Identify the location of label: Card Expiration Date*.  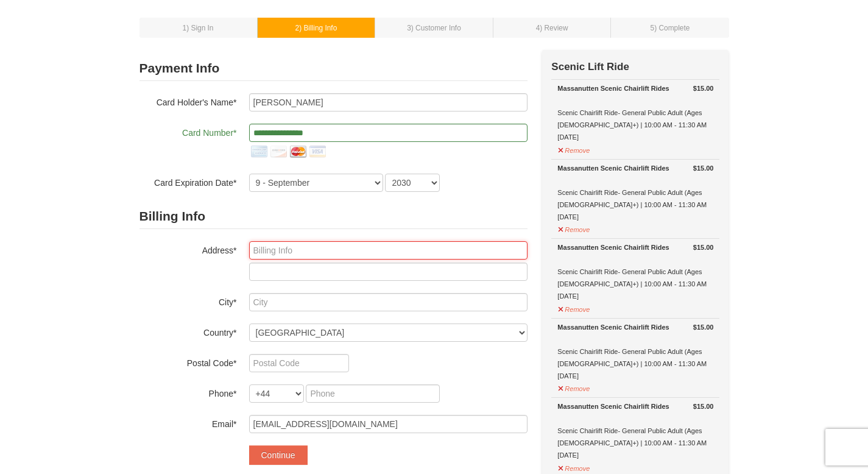
(188, 181).